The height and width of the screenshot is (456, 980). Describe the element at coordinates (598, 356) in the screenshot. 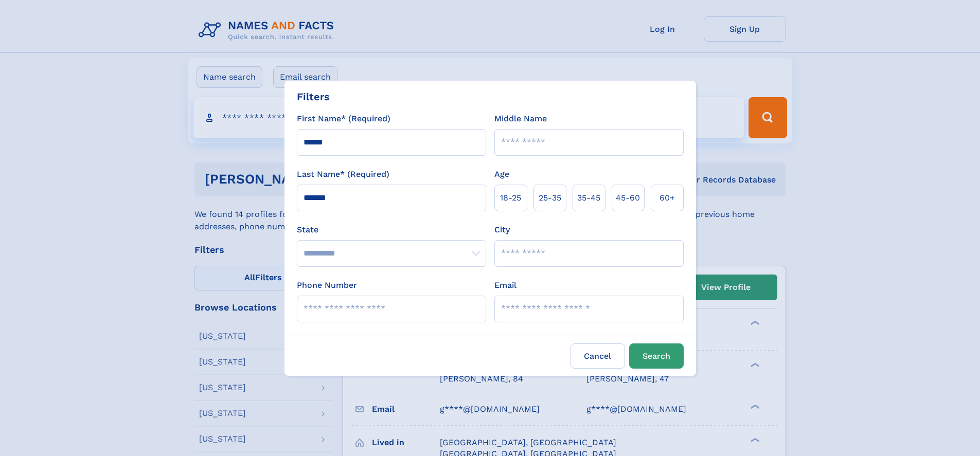

I see `label: Cancel` at that location.